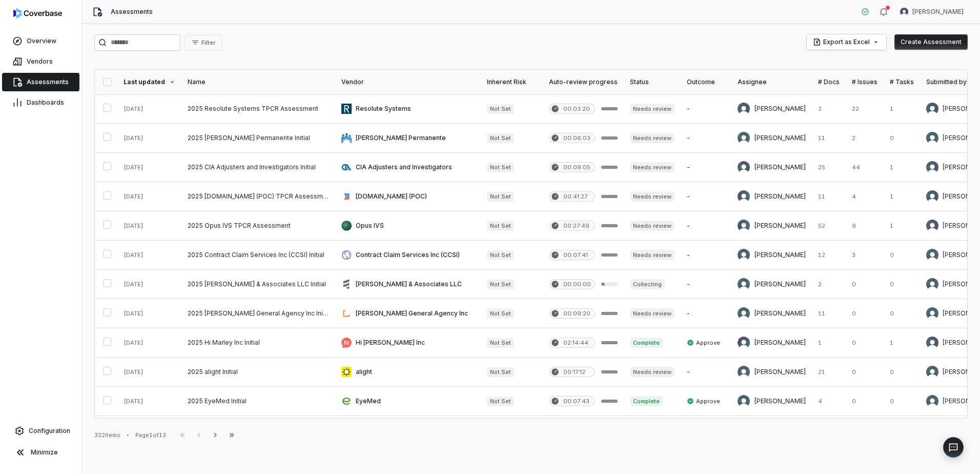 Image resolution: width=980 pixels, height=474 pixels. What do you see at coordinates (149, 82) in the screenshot?
I see `div: Last updated` at bounding box center [149, 82].